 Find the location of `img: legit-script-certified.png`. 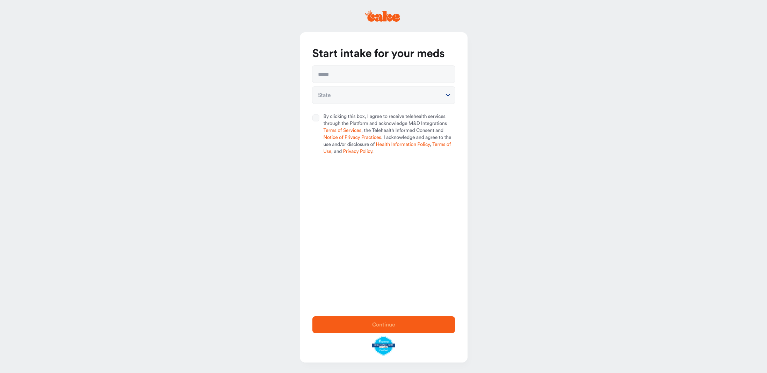

img: legit-script-certified.png is located at coordinates (384, 345).